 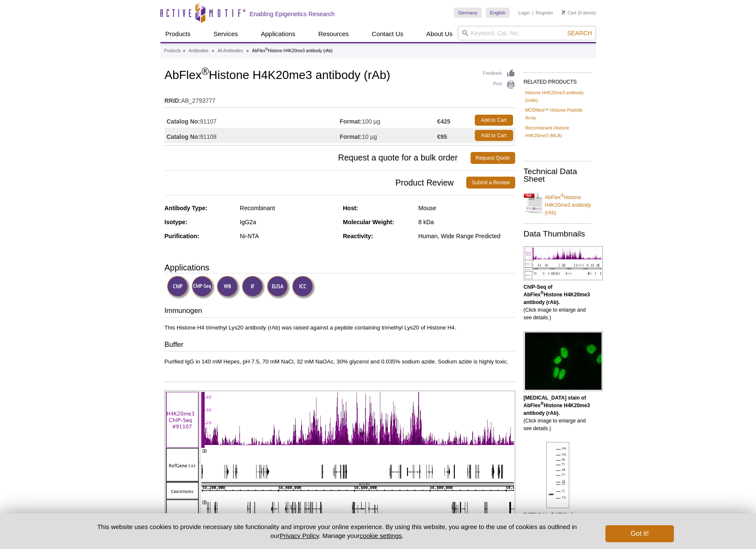 I want to click on button: cookie settings, so click(x=380, y=536).